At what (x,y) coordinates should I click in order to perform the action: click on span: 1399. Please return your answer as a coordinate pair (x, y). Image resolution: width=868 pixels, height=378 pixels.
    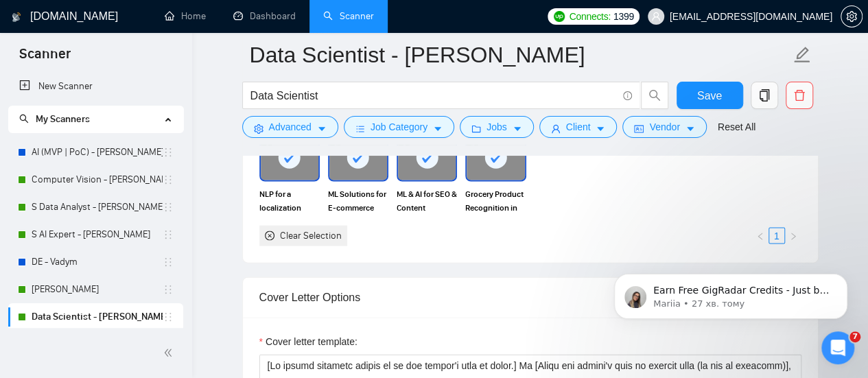
    Looking at the image, I should click on (624, 17).